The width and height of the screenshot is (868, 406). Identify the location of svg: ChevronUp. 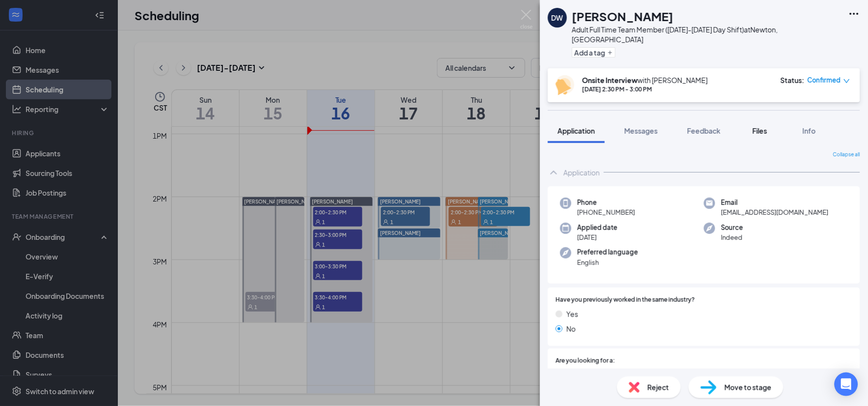
(554, 173).